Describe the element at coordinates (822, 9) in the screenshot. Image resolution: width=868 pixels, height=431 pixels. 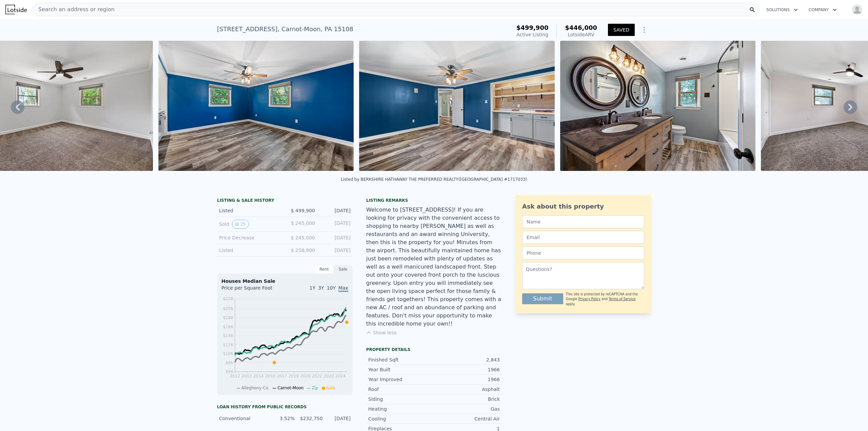
I see `button: Company` at that location.